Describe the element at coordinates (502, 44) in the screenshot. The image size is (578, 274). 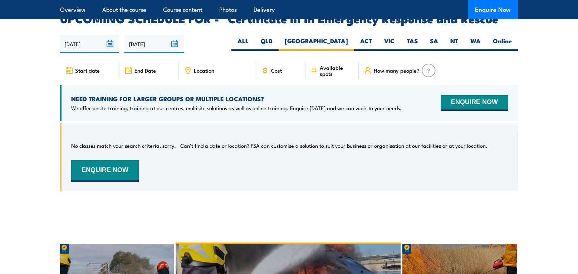
I see `label: Online` at that location.